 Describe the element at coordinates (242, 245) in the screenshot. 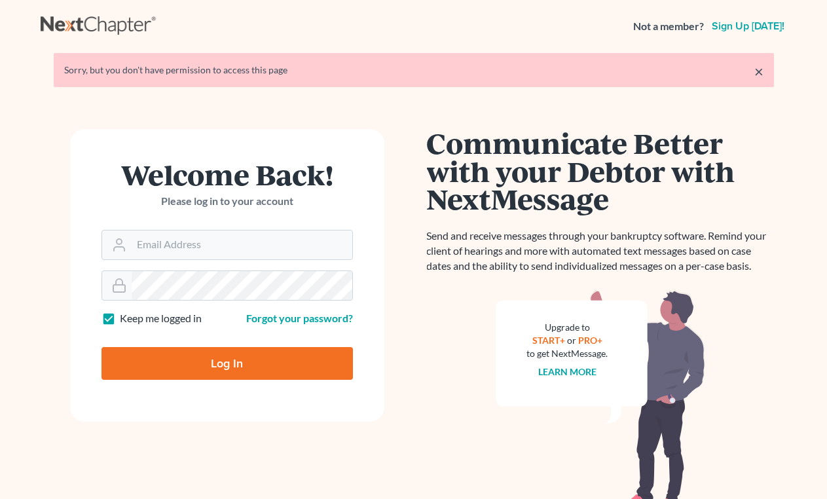

I see `input: Email Address` at that location.